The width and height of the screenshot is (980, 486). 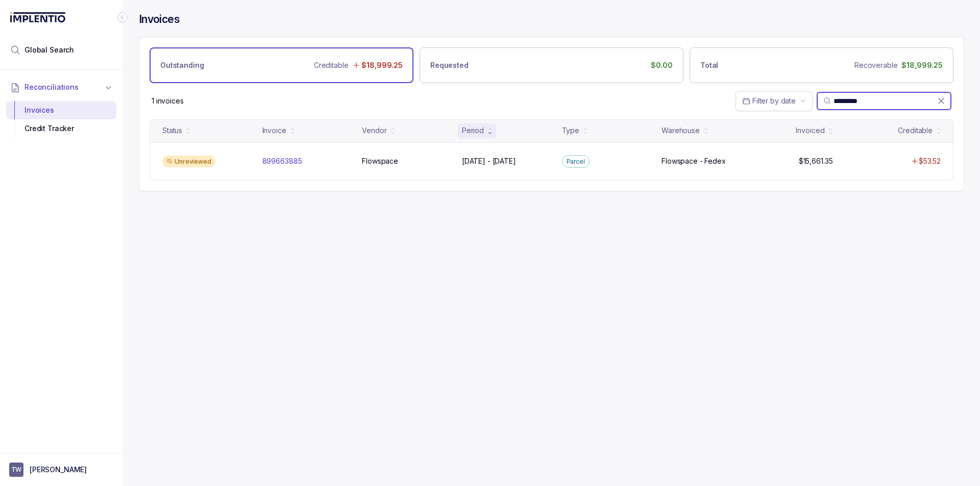 I want to click on div: Invoiced, so click(x=810, y=131).